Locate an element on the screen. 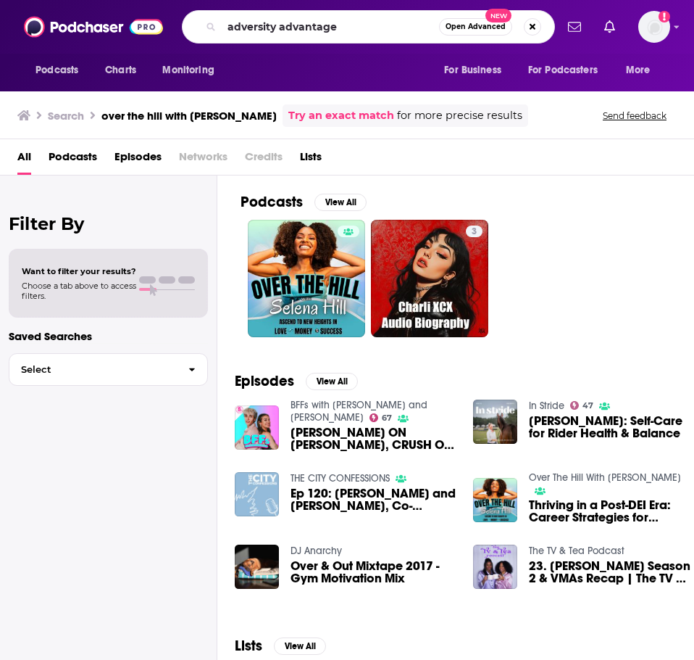  span: All is located at coordinates (24, 159).